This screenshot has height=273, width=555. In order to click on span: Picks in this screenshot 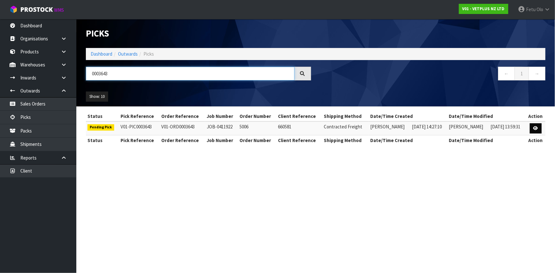, I will do `click(149, 54)`.